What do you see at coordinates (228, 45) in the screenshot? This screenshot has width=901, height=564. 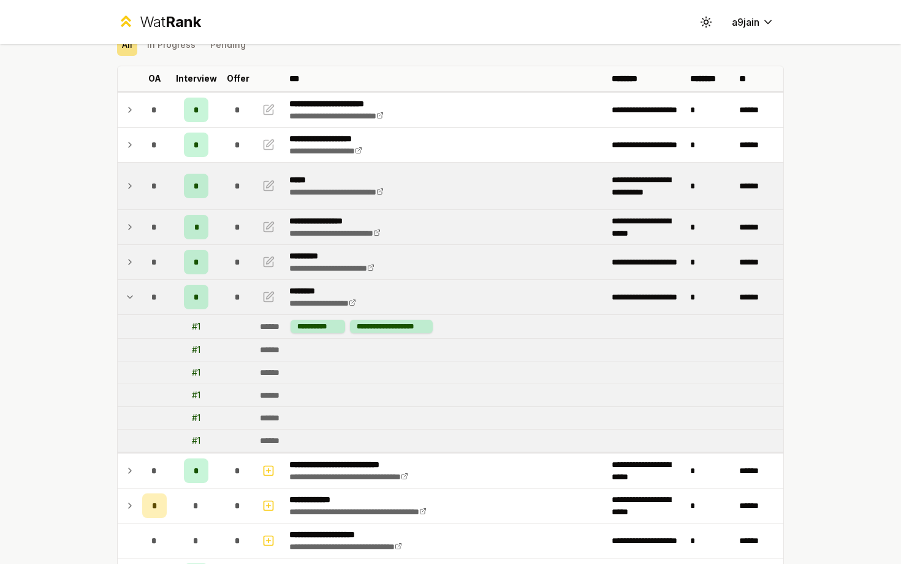 I see `button: Pending` at bounding box center [228, 45].